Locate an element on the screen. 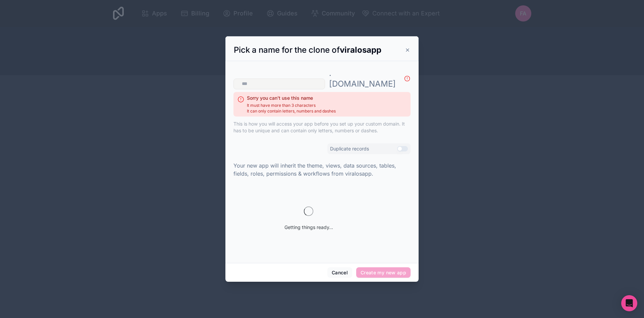 The image size is (644, 318). span: Getting things ready... is located at coordinates (309, 227).